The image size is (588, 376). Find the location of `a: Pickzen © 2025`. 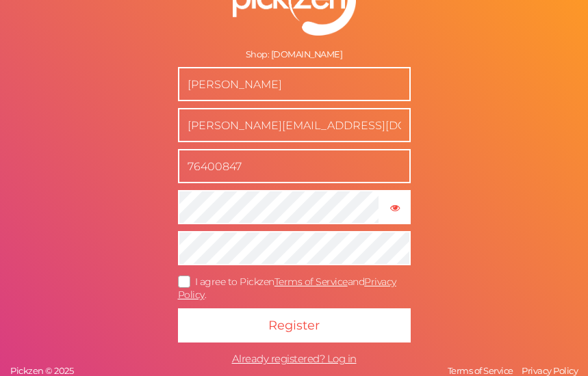

a: Pickzen © 2025 is located at coordinates (42, 371).